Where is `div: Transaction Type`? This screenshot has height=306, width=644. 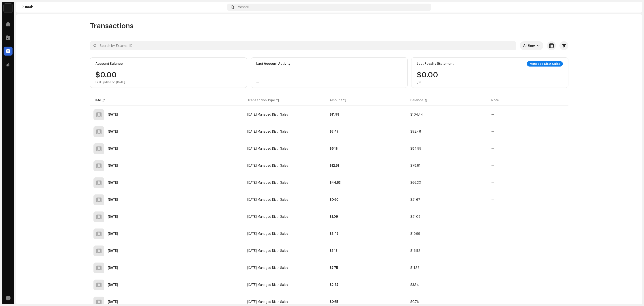 div: Transaction Type is located at coordinates (261, 100).